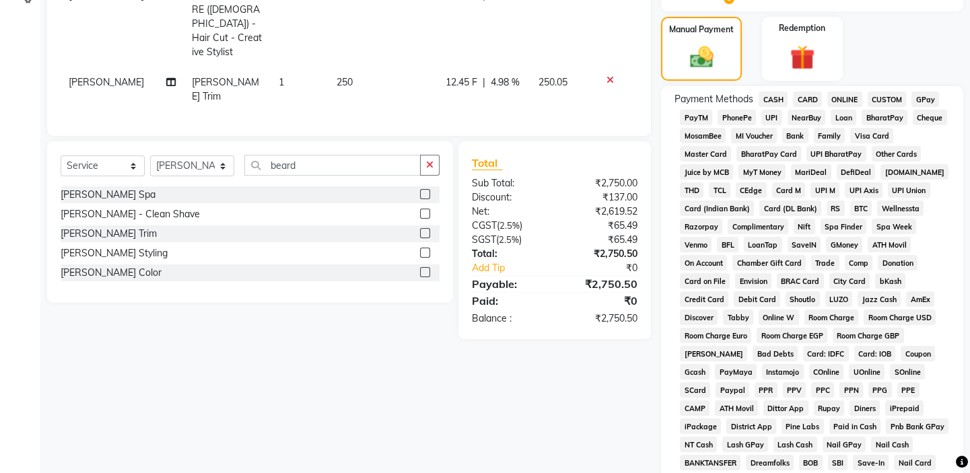 Image resolution: width=970 pixels, height=473 pixels. I want to click on span: Spa Finder, so click(843, 226).